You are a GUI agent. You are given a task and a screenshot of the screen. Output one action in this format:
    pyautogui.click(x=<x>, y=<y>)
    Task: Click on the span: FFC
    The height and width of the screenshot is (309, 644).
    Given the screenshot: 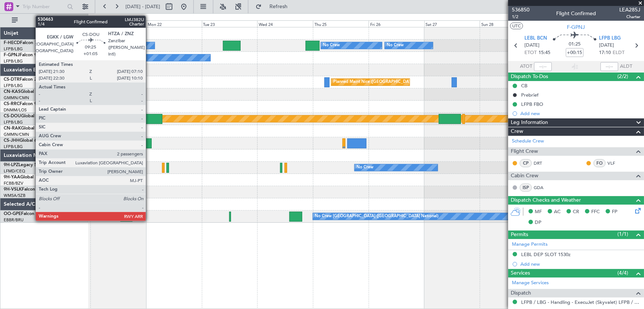 What is the action you would take?
    pyautogui.click(x=596, y=212)
    